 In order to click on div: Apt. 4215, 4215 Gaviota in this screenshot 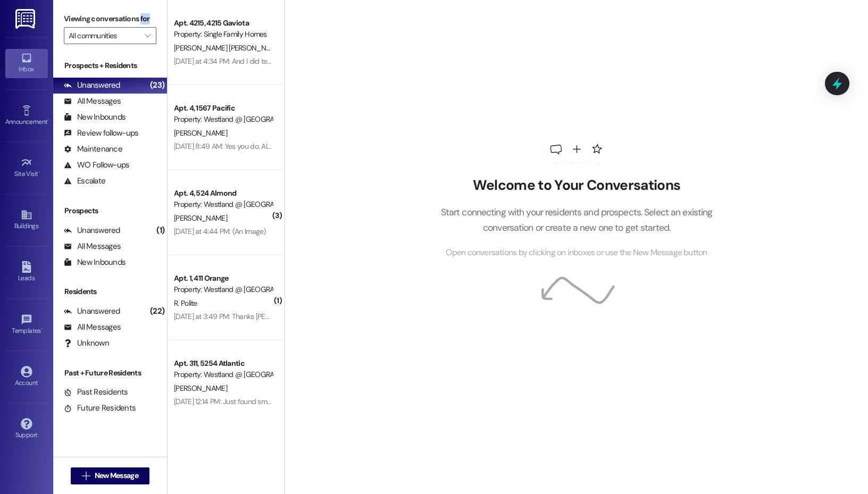, I will do `click(223, 23)`.